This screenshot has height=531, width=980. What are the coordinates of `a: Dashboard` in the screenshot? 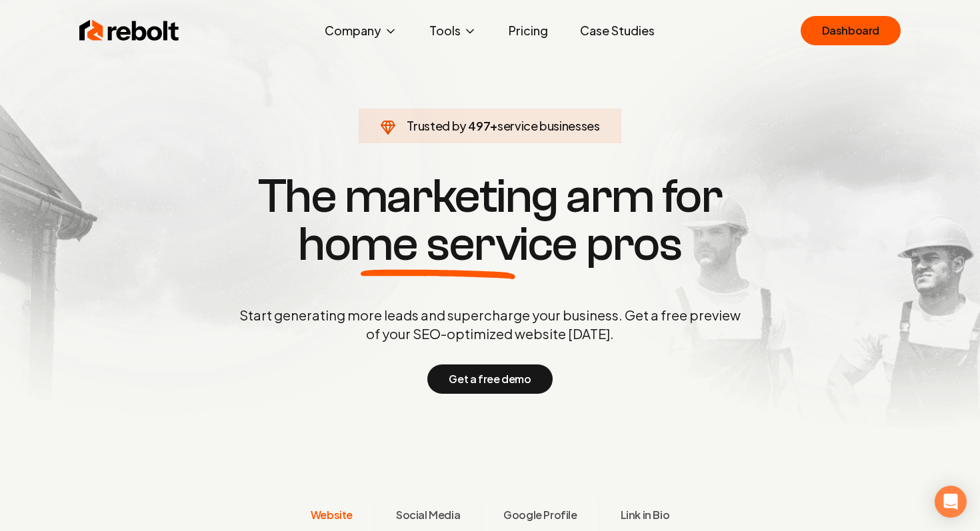 It's located at (851, 31).